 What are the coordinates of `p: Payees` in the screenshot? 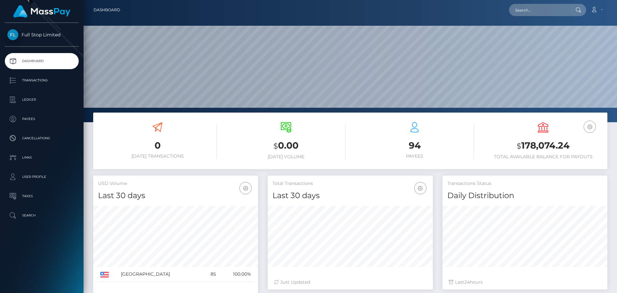 It's located at (42, 119).